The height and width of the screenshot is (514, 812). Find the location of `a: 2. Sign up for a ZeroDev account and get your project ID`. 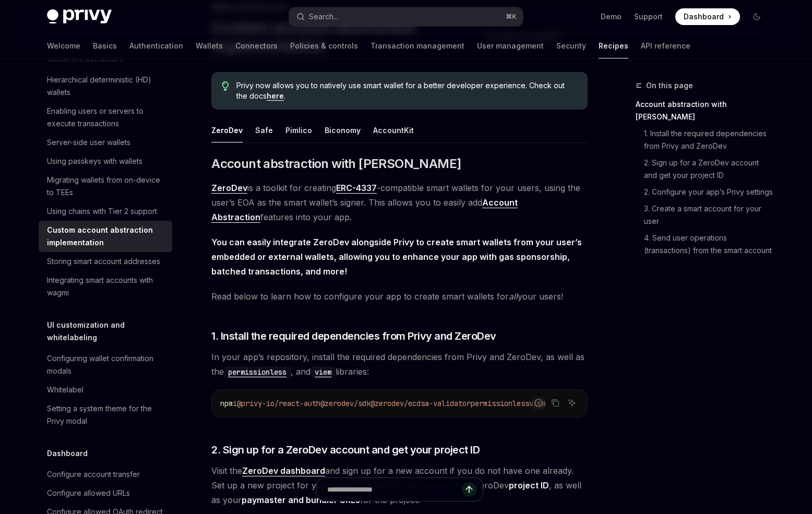

a: 2. Sign up for a ZeroDev account and get your project ID is located at coordinates (704, 169).